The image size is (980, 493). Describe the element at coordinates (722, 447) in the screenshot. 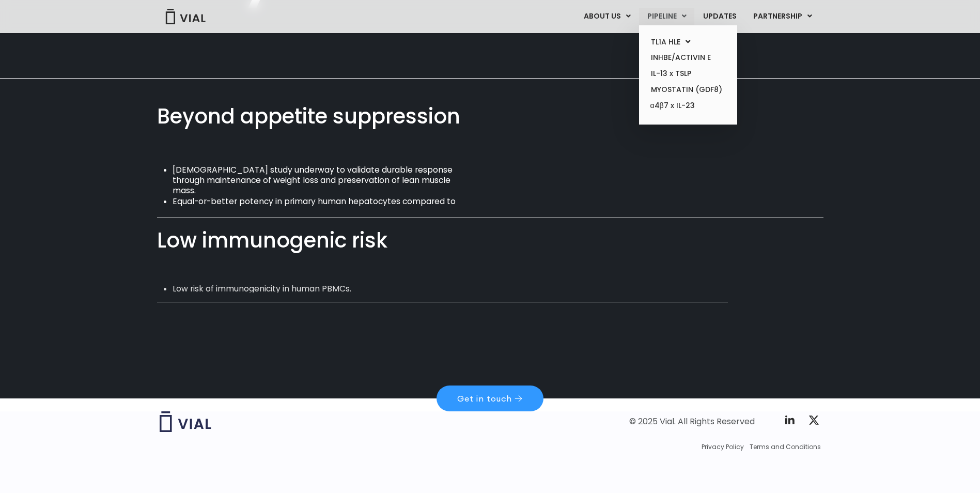

I see `a: Privacy Policy` at that location.